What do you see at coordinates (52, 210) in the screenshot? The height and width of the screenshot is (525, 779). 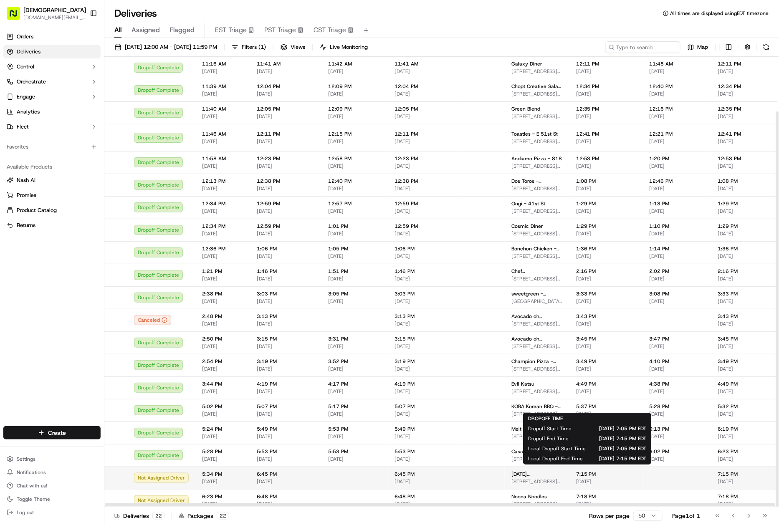 I see `button: Product Catalog` at bounding box center [52, 210].